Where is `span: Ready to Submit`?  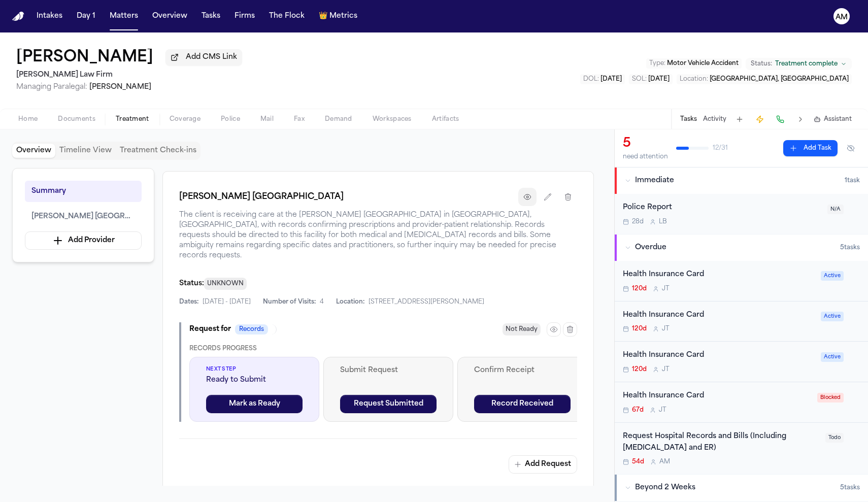 span: Ready to Submit is located at coordinates (255, 380).